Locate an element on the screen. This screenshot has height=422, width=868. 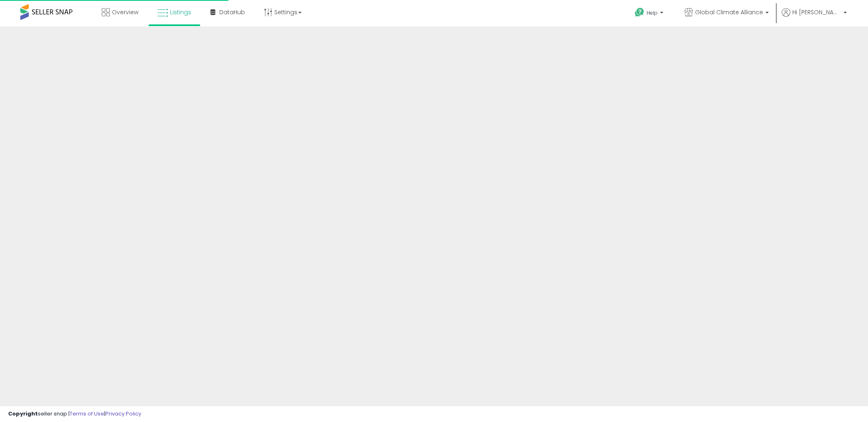
i: Get Help is located at coordinates (639, 13).